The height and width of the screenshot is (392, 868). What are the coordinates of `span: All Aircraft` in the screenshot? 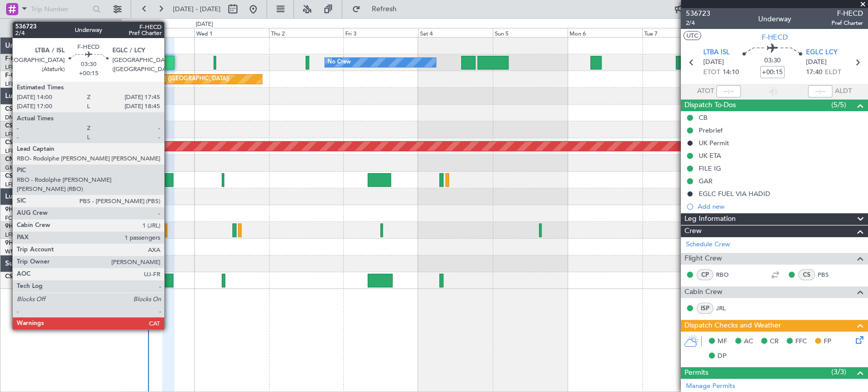 It's located at (66, 28).